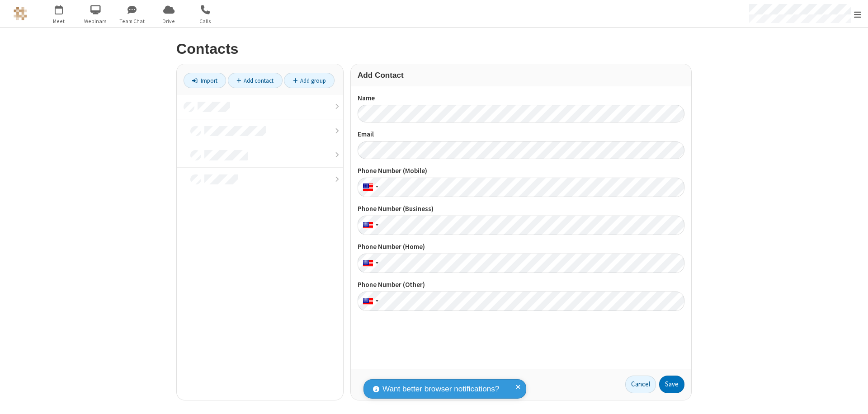 The width and height of the screenshot is (868, 414). I want to click on label: Phone Number (Home), so click(521, 246).